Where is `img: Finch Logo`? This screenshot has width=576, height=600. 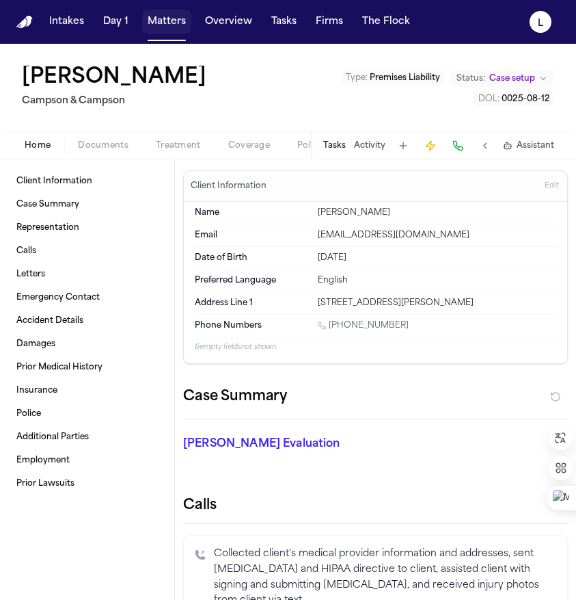
img: Finch Logo is located at coordinates (25, 22).